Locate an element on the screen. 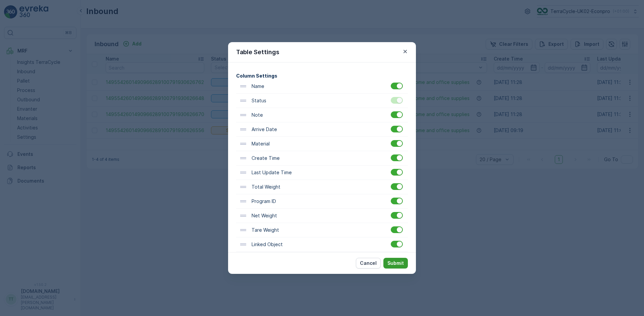 This screenshot has height=316, width=644. div: LOB is located at coordinates (322, 259).